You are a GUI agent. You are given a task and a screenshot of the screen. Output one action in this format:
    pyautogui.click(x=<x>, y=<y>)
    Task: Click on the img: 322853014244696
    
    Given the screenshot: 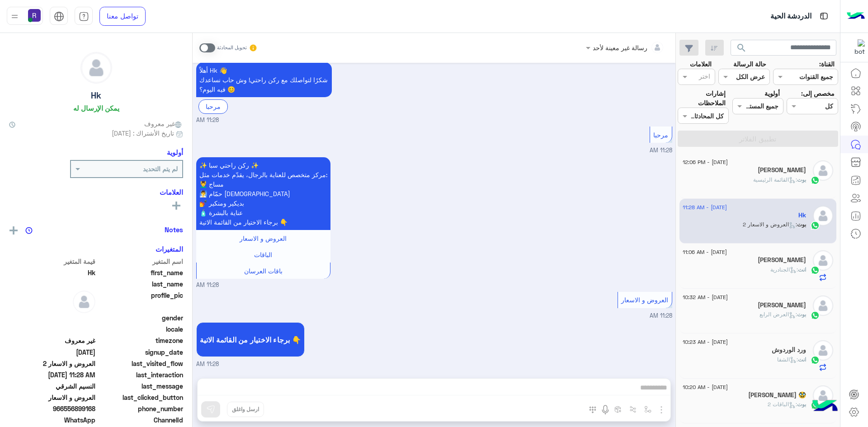 What is the action you would take?
    pyautogui.click(x=857, y=47)
    